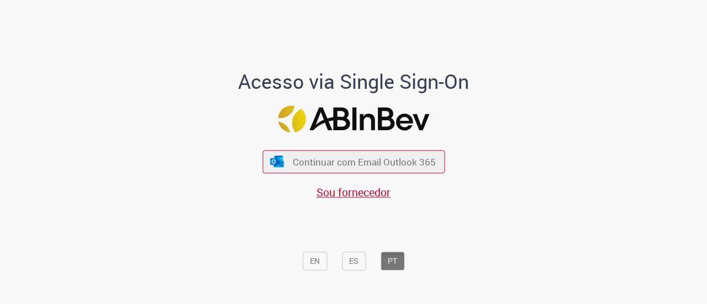 The height and width of the screenshot is (304, 707). I want to click on span: Continuar com Email Outlook 365, so click(364, 162).